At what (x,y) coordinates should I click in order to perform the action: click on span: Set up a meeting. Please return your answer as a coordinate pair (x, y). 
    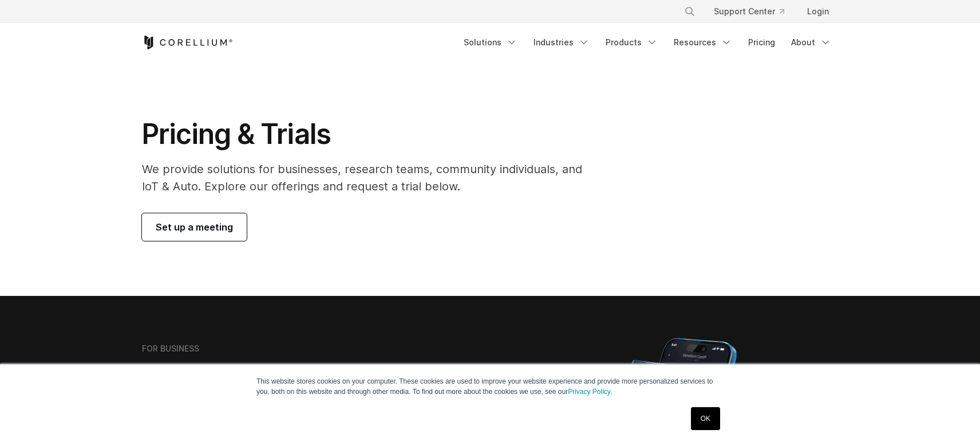
    Looking at the image, I should click on (194, 226).